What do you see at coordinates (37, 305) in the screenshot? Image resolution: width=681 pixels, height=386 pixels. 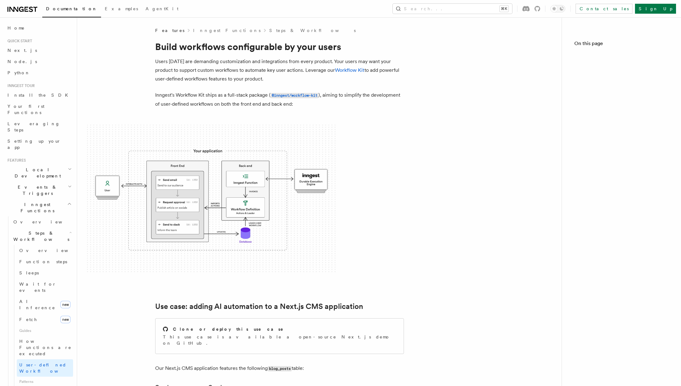 I see `span: AI Inference` at bounding box center [37, 305].